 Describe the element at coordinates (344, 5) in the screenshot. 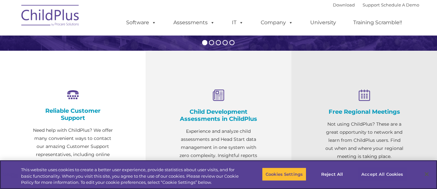

I see `a: Download` at that location.